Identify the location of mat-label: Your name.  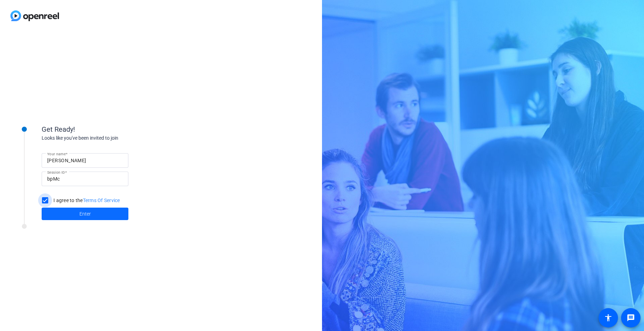
(56, 154).